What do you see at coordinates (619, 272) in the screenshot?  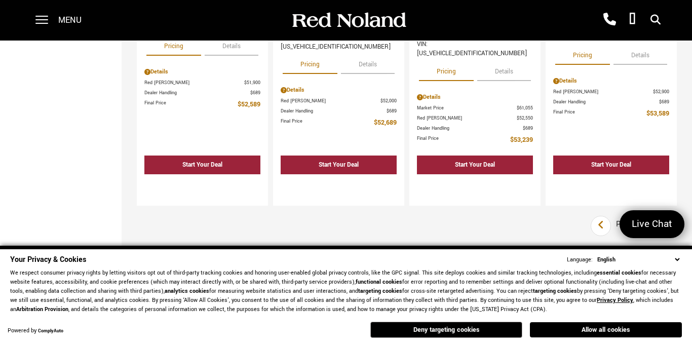 I see `strong: essential cookies` at bounding box center [619, 272].